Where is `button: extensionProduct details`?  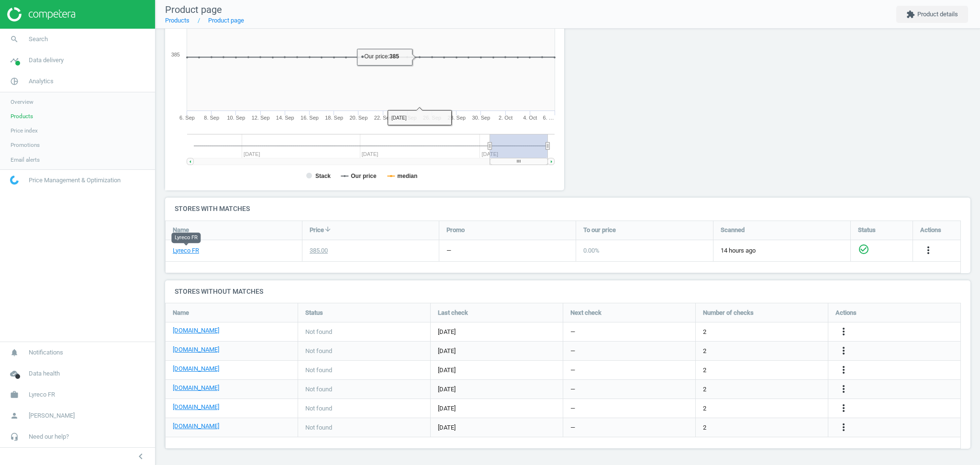
button: extensionProduct details is located at coordinates (932, 15).